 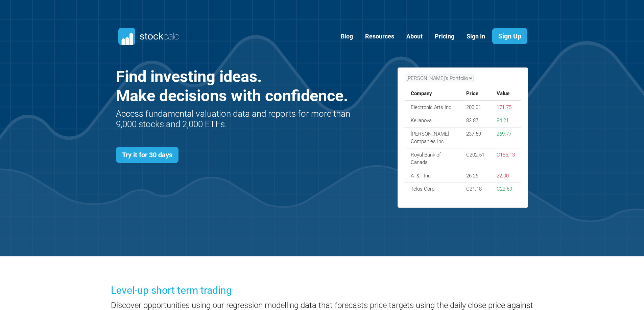 What do you see at coordinates (505, 94) in the screenshot?
I see `th: Value` at bounding box center [505, 94].